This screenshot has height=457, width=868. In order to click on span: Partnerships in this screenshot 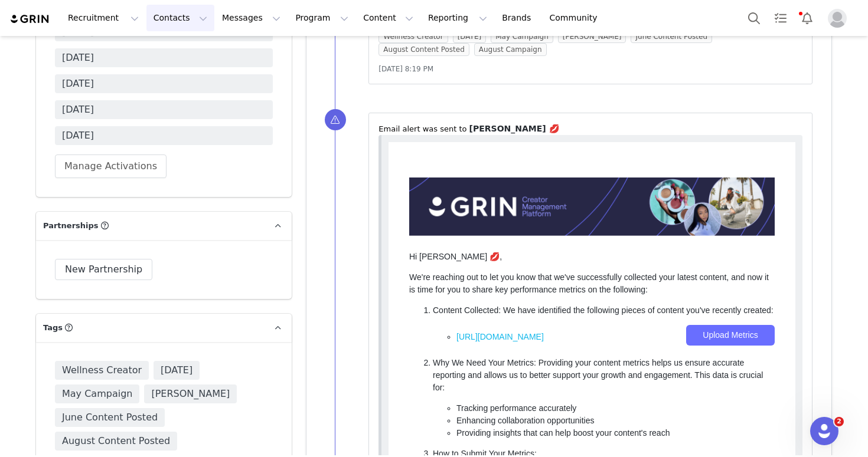, I will do `click(71, 226)`.